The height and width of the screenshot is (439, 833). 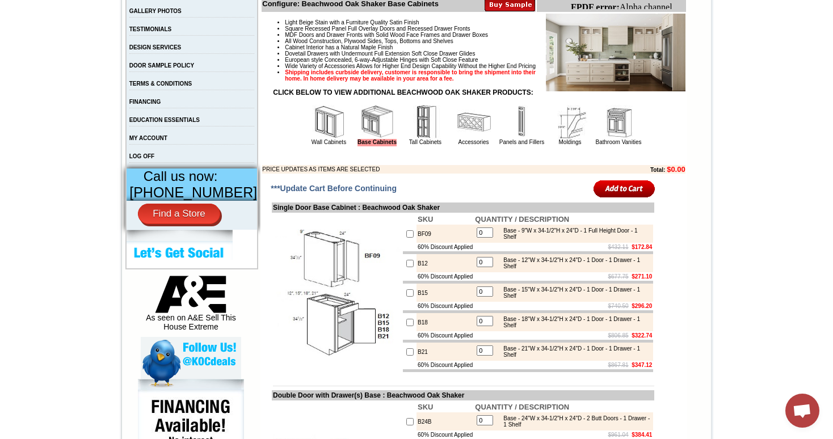 What do you see at coordinates (618, 434) in the screenshot?
I see `s: $961.04` at bounding box center [618, 434].